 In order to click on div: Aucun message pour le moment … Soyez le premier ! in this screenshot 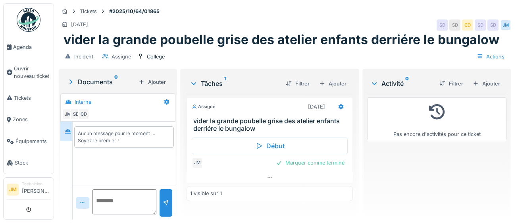, I will do `click(124, 137)`.